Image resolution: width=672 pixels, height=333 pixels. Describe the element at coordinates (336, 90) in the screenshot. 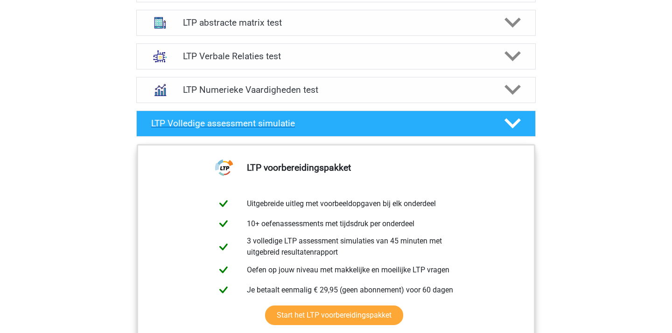

I see `a: numeriek redeneren LTP Numerieke Vaardigheden test` at that location.